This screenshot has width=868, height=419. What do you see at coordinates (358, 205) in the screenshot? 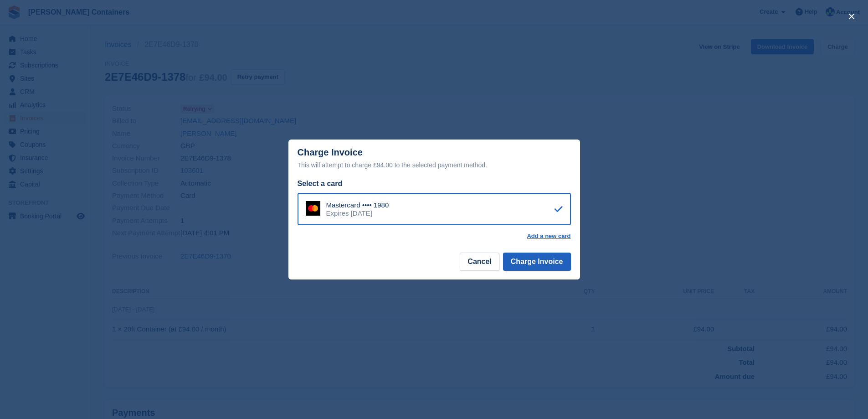
I see `div: Mastercard •••• 1980` at bounding box center [358, 205].